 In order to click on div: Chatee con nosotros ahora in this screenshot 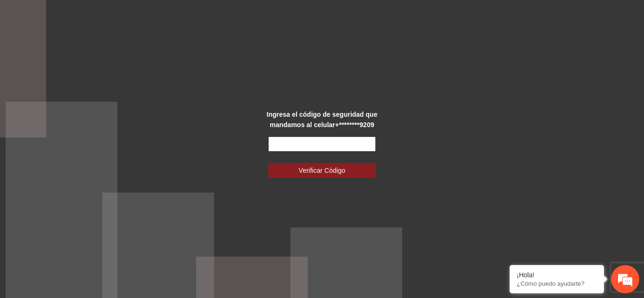, I will do `click(104, 54)`.